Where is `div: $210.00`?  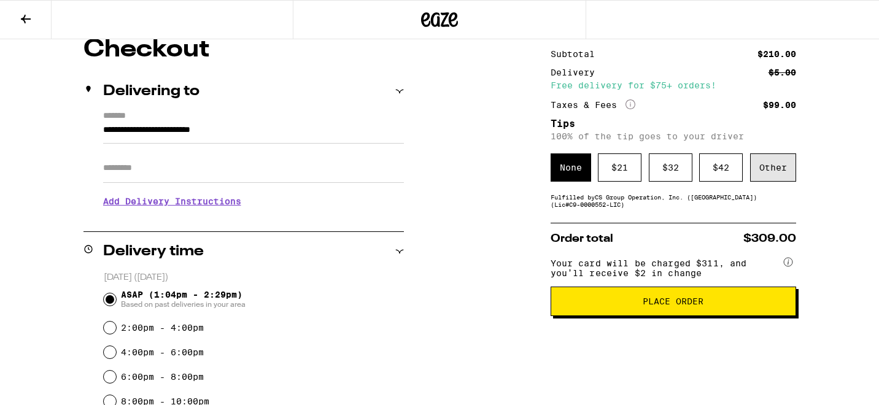
div: $210.00 is located at coordinates (777, 54).